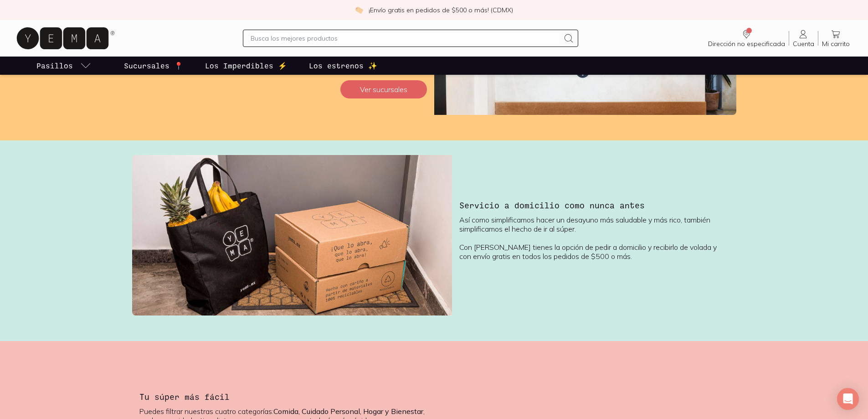 This screenshot has height=419, width=868. I want to click on img: check, so click(359, 10).